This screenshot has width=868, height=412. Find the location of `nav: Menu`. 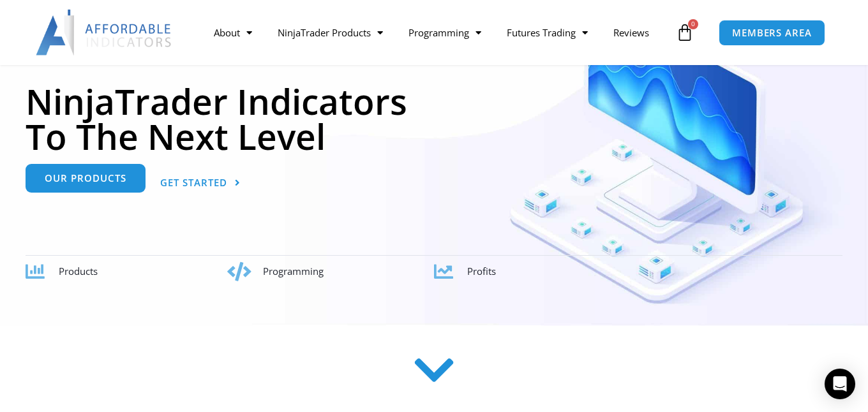

nav: Menu is located at coordinates (437, 33).